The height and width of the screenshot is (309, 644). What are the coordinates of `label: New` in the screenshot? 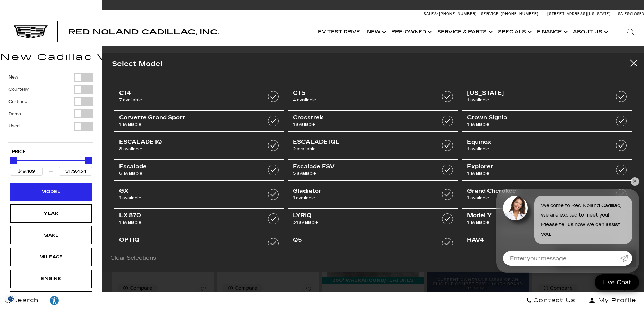 It's located at (13, 77).